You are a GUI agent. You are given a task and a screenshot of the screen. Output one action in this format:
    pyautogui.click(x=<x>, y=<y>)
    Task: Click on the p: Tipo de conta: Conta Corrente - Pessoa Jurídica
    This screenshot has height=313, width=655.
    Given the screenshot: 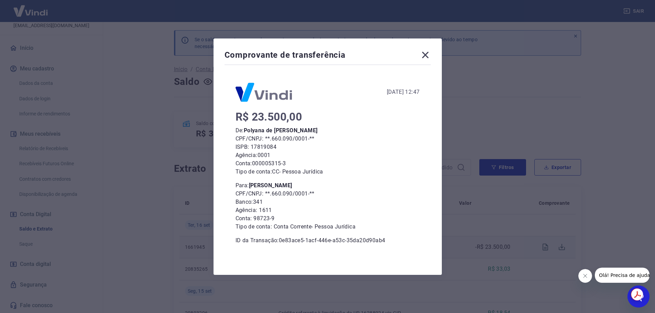 What is the action you would take?
    pyautogui.click(x=328, y=227)
    